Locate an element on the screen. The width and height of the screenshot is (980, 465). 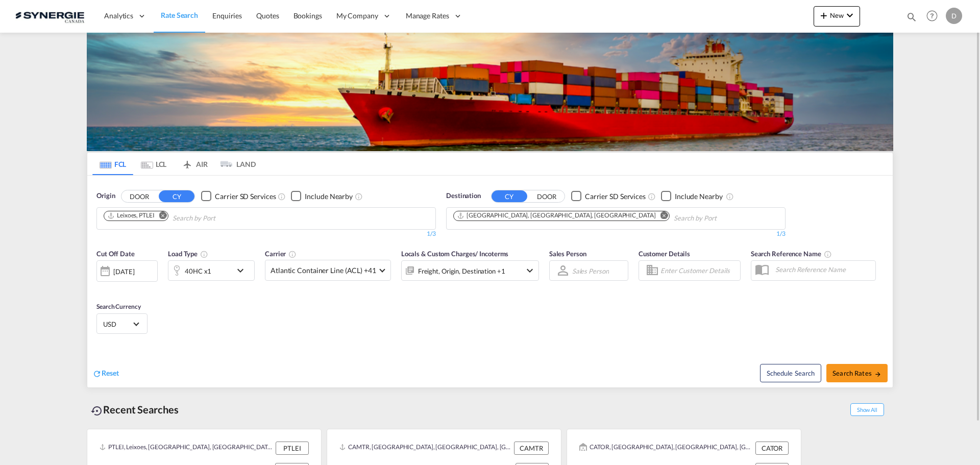
span: Reset is located at coordinates (110, 373).